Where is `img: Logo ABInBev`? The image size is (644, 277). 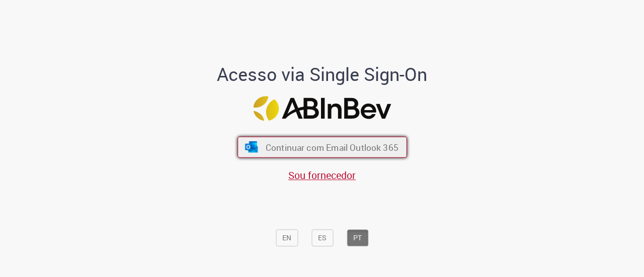 img: Logo ABInBev is located at coordinates (322, 108).